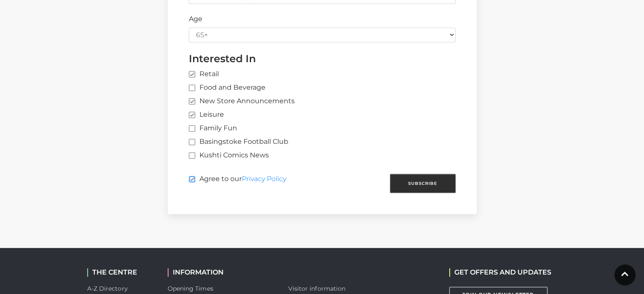 The height and width of the screenshot is (294, 644). Describe the element at coordinates (322, 59) in the screenshot. I see `h4: Interested In` at that location.